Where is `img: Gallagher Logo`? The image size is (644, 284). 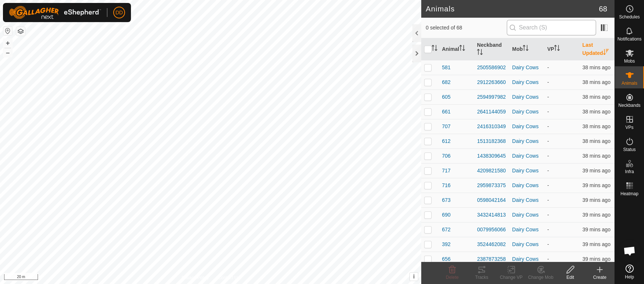 img: Gallagher Logo is located at coordinates (55, 13).